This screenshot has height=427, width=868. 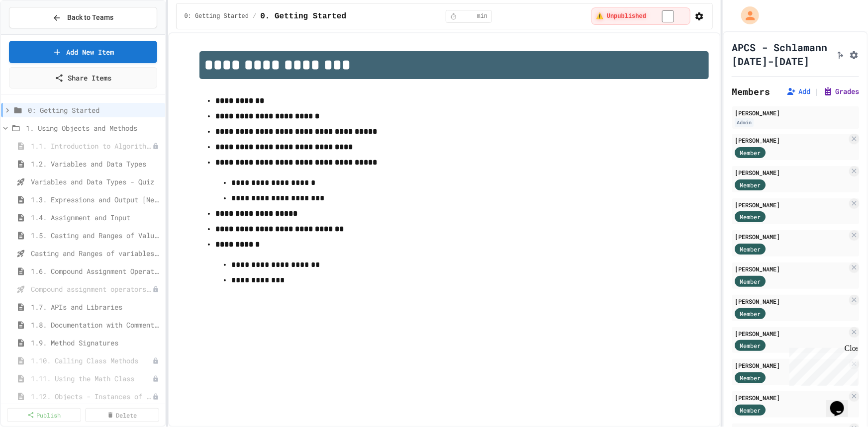 What do you see at coordinates (91, 378) in the screenshot?
I see `span: 1.11. Using the Math Class` at bounding box center [91, 378].